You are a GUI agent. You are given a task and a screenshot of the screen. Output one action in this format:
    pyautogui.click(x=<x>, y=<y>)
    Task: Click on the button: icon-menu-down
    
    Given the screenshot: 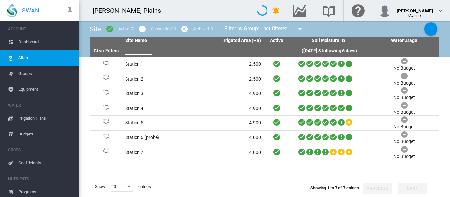 What is the action you would take?
    pyautogui.click(x=300, y=29)
    